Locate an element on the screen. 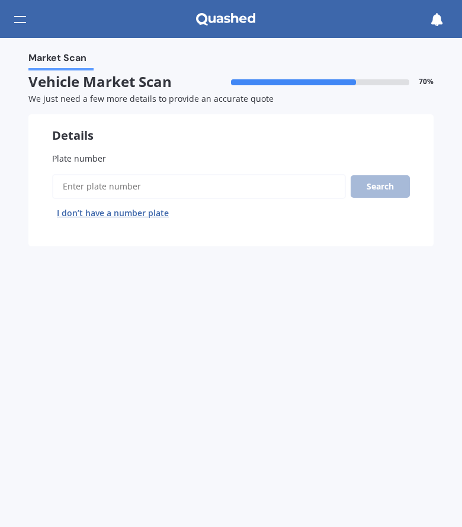 Image resolution: width=462 pixels, height=527 pixels. span: Plate number is located at coordinates (79, 158).